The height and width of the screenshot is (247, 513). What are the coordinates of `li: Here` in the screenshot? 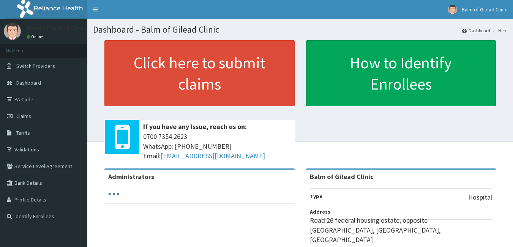 It's located at (499, 30).